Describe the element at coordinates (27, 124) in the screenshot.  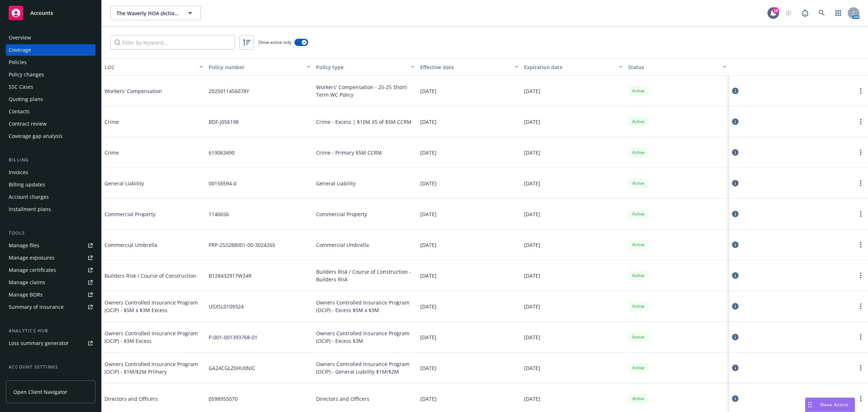
I see `div: Contract review` at that location.